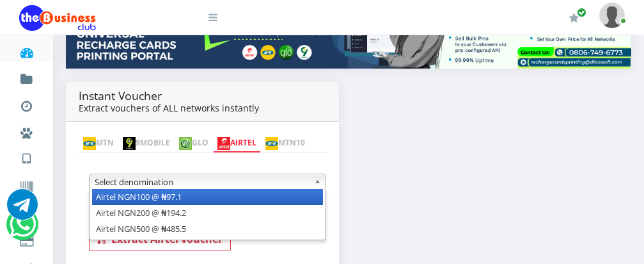 Image resolution: width=644 pixels, height=264 pixels. I want to click on a: VTU, so click(26, 157).